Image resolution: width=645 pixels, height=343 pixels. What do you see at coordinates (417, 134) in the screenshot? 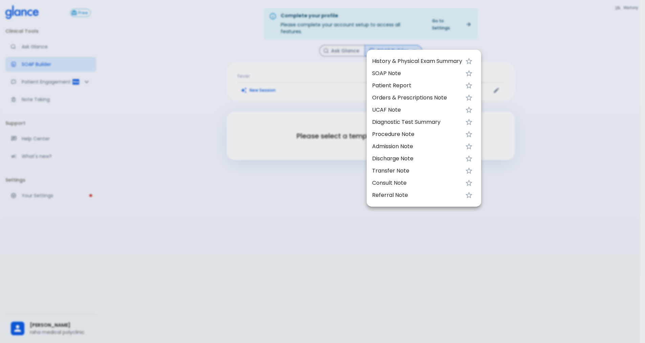
I see `span: Procedure Note` at bounding box center [417, 134].